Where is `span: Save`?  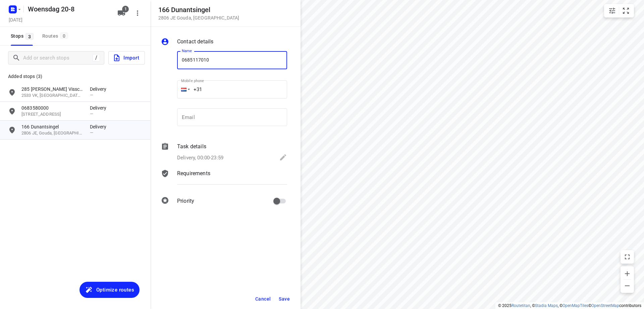
span: Save is located at coordinates (285, 299).